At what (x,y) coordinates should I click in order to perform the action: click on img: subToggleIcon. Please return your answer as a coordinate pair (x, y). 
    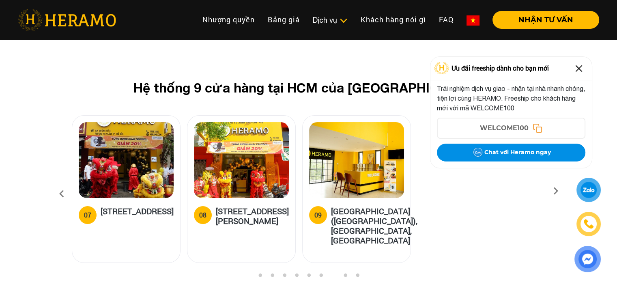
    Looking at the image, I should click on (343, 21).